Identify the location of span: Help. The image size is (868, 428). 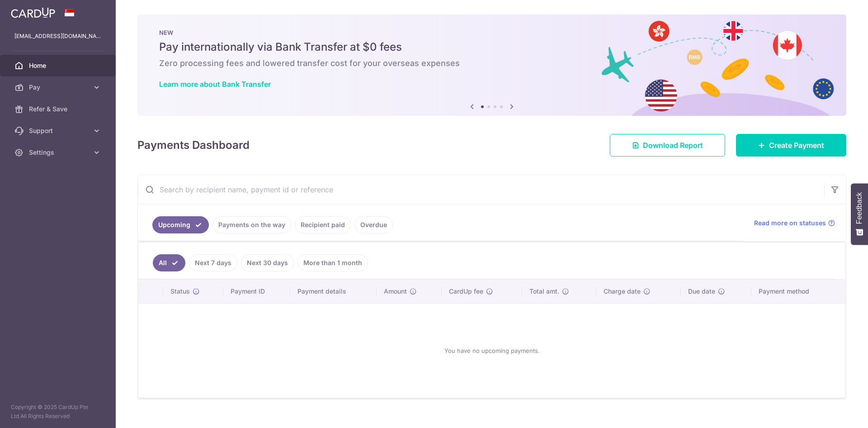
(30, 10).